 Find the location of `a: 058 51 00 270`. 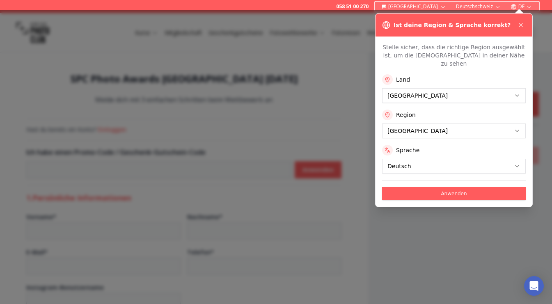

a: 058 51 00 270 is located at coordinates (352, 7).